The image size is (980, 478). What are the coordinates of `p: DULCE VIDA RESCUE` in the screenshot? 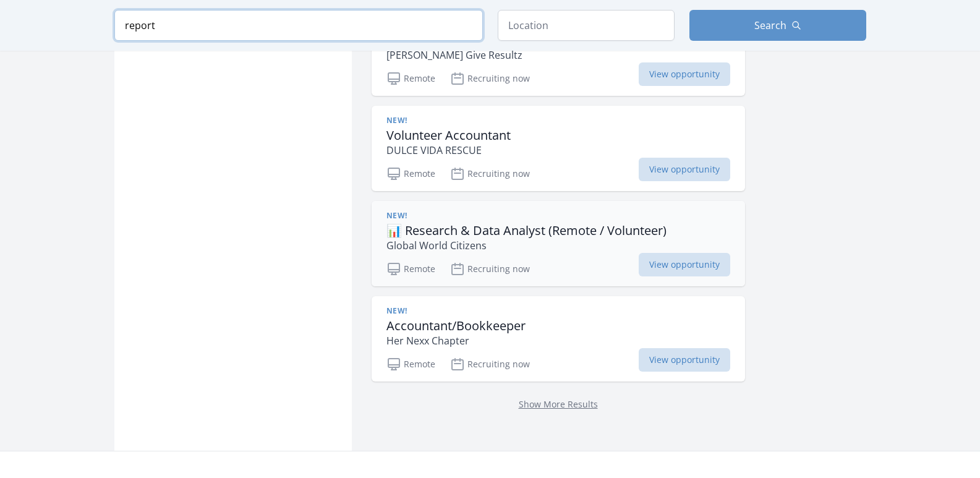 It's located at (449, 150).